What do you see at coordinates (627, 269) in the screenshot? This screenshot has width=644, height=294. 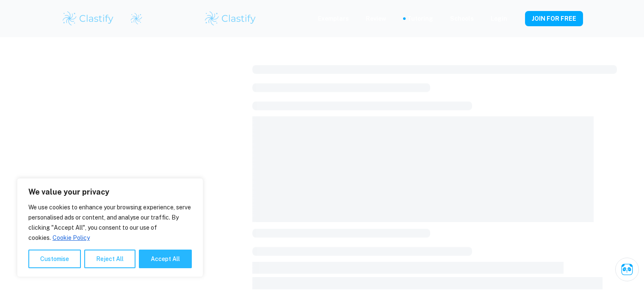 I see `button: Ask Clai` at bounding box center [627, 269].